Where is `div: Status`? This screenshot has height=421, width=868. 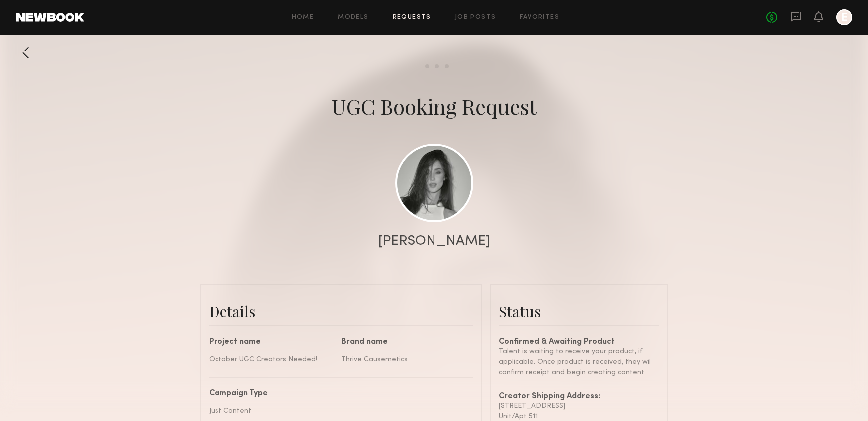
div: Status is located at coordinates (579, 312).